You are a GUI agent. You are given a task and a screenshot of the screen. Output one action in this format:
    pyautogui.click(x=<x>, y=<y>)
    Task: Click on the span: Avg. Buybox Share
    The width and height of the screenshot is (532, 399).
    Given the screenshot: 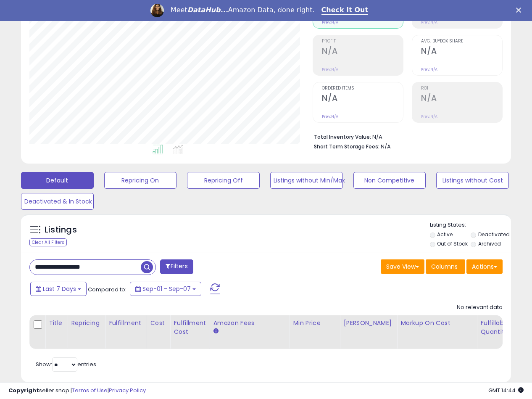 What is the action you would take?
    pyautogui.click(x=461, y=41)
    